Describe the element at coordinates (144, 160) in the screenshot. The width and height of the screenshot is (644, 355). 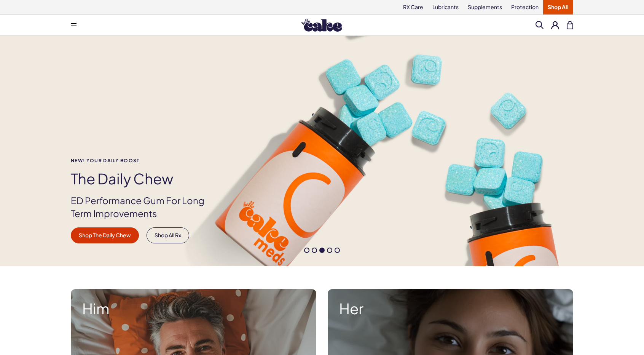
I see `span: NEW! YOUR DAILY BOOST` at that location.